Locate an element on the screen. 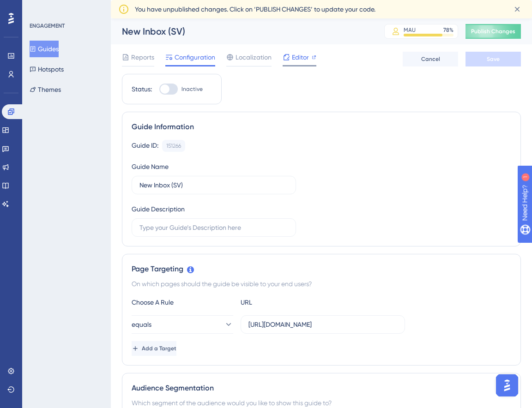 The height and width of the screenshot is (408, 532). button: Guides is located at coordinates (44, 49).